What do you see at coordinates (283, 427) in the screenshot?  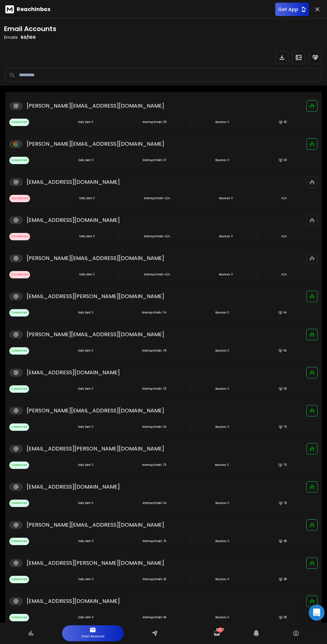 I see `div: 73` at bounding box center [283, 427].